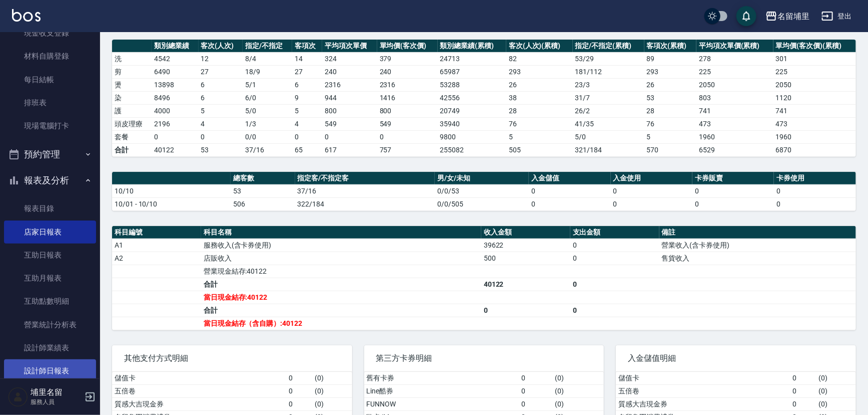 Image resolution: width=868 pixels, height=415 pixels. I want to click on td: 89, so click(670, 59).